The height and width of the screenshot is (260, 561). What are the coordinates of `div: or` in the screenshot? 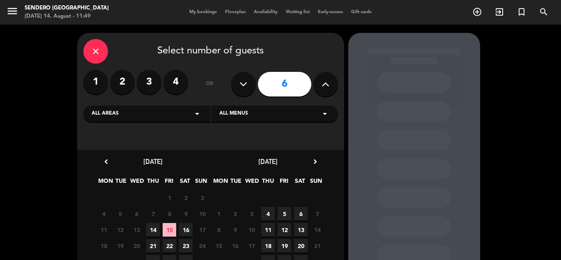 It's located at (209, 84).